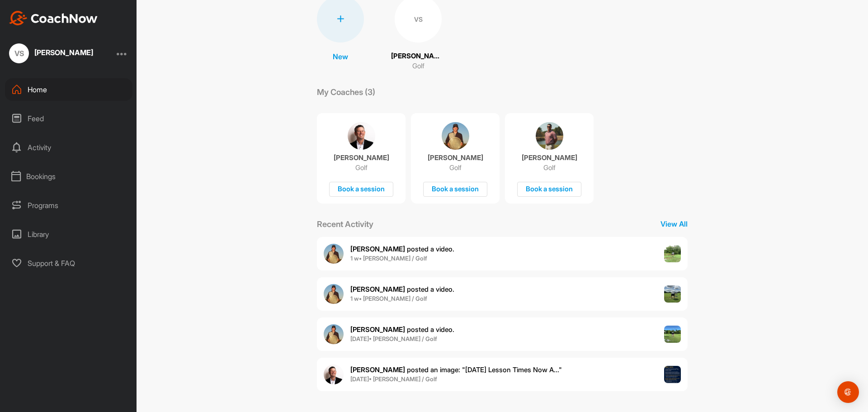  What do you see at coordinates (19, 54) in the screenshot?
I see `div: VS` at bounding box center [19, 54].